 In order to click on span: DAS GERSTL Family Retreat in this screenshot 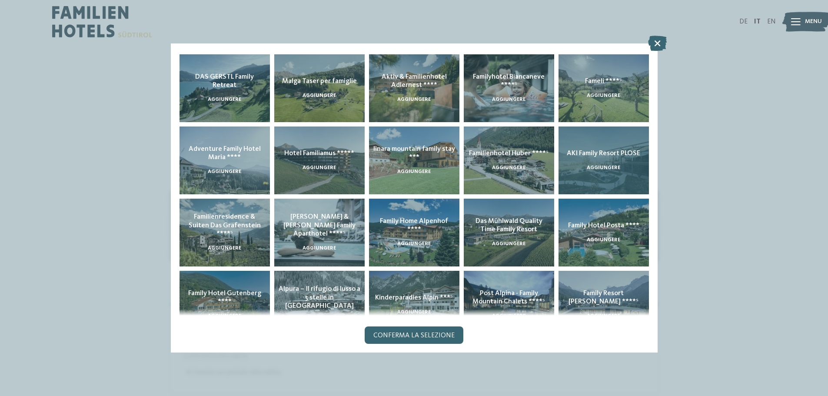, I will do `click(224, 81)`.